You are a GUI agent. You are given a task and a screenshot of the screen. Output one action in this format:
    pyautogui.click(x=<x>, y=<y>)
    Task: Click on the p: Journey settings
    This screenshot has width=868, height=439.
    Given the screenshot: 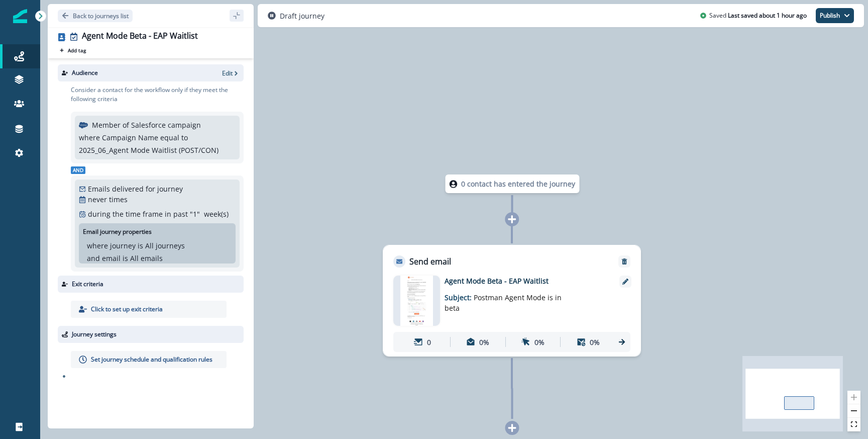 What is the action you would take?
    pyautogui.click(x=94, y=335)
    